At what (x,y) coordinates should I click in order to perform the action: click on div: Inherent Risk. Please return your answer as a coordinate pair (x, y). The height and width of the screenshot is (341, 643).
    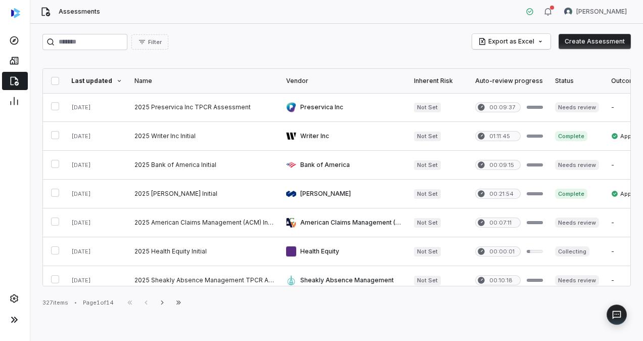
    Looking at the image, I should click on (438, 81).